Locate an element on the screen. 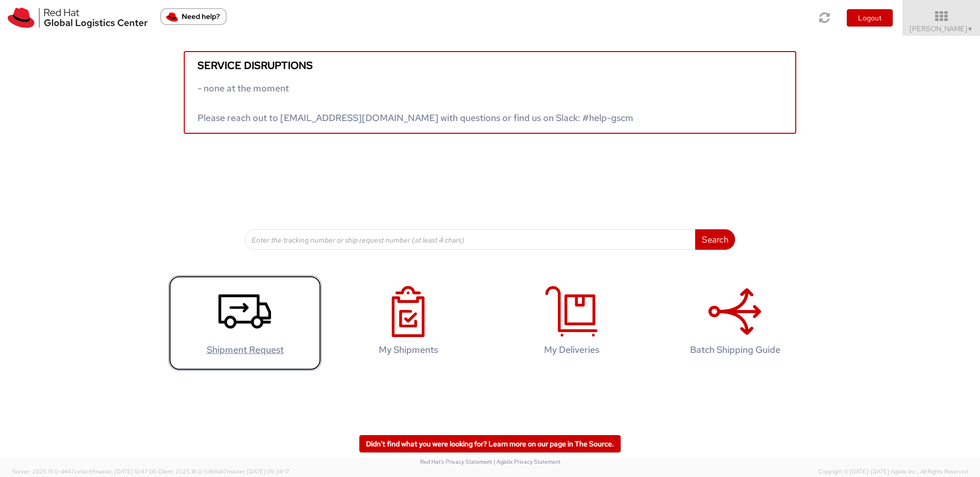 The width and height of the screenshot is (980, 477). h5: Service disruptions is located at coordinates (490, 65).